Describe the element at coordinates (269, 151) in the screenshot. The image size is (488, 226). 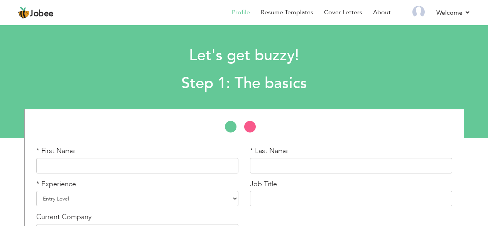
I see `label: * Last Name` at that location.